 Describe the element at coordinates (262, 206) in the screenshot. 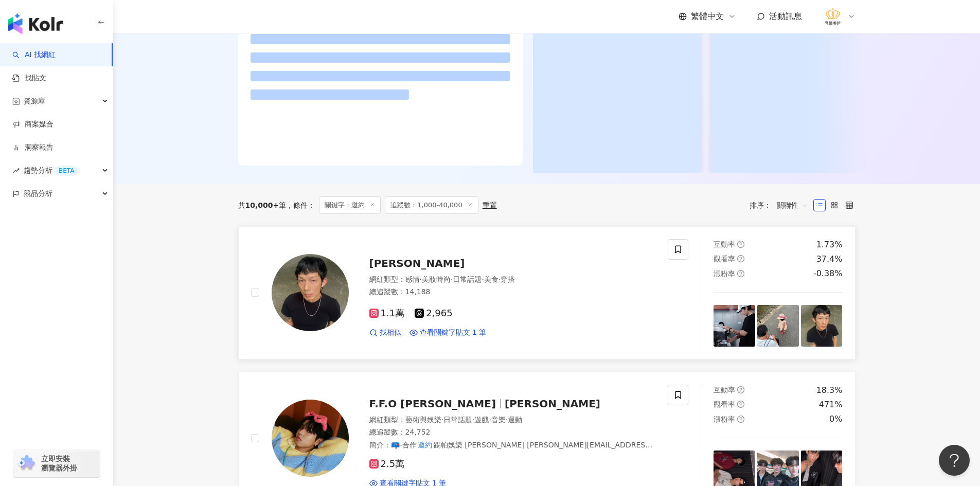

I see `span: 10,000+` at that location.